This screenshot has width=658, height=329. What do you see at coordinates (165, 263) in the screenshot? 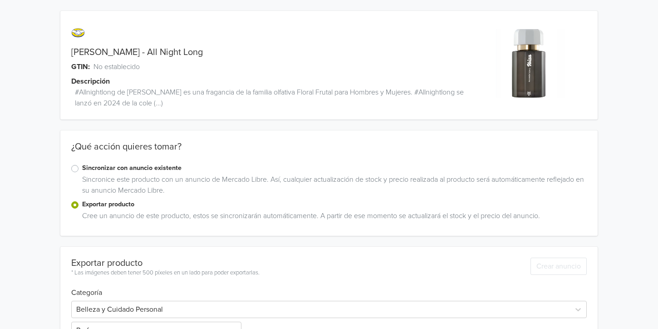
I see `div: Exportar producto` at bounding box center [165, 263].